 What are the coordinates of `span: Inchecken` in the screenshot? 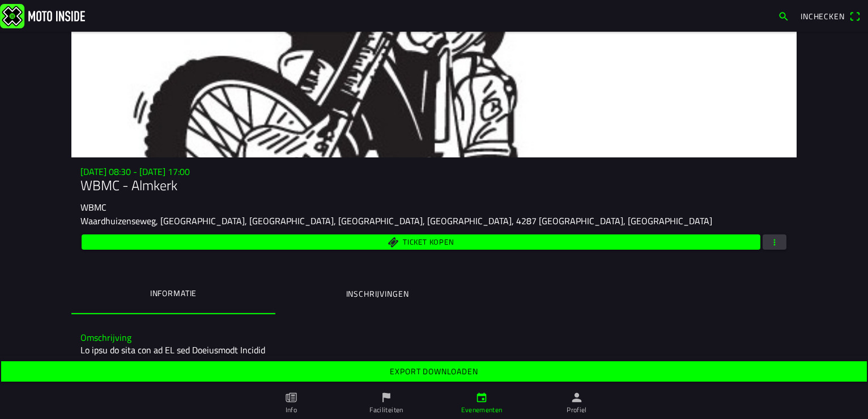 It's located at (823, 16).